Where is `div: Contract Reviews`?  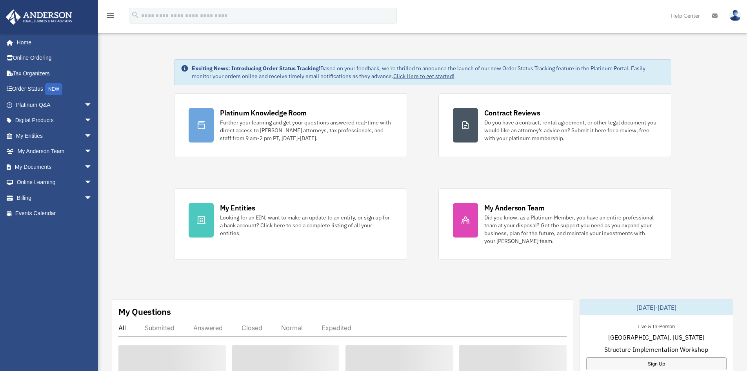
div: Contract Reviews is located at coordinates (512, 113).